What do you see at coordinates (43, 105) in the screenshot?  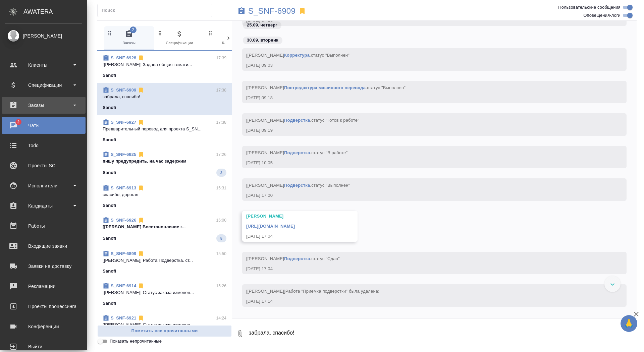 I see `div: Заказы` at bounding box center [43, 105].